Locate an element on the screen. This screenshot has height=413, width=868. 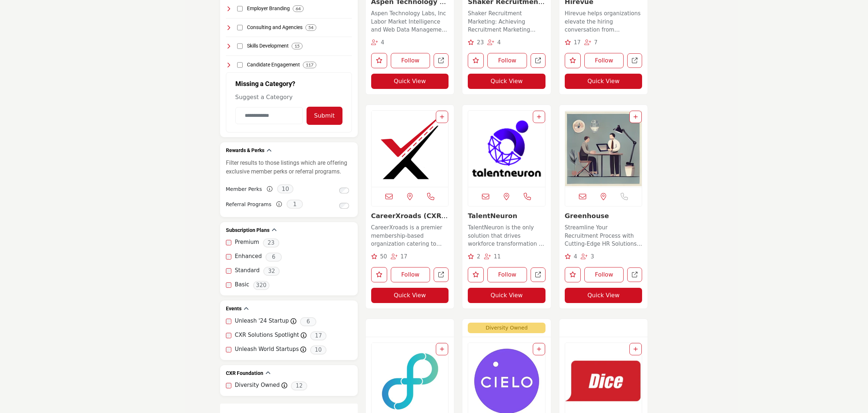
h3: CareerXroads (CXR Community) is located at coordinates (410, 216).